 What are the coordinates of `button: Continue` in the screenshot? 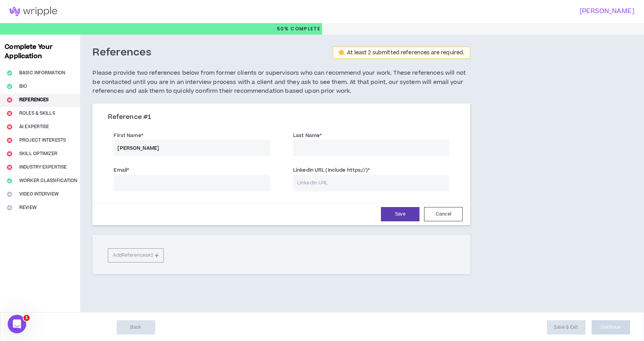 It's located at (610, 327).